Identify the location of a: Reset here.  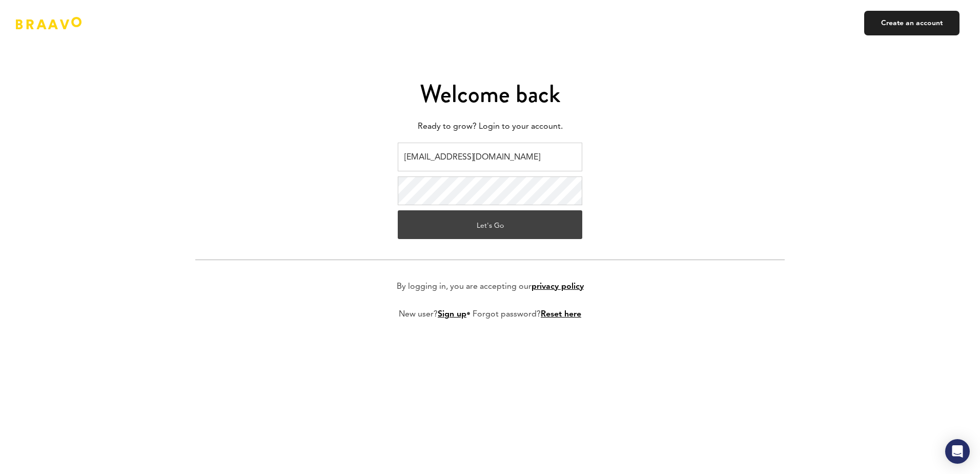
(561, 314).